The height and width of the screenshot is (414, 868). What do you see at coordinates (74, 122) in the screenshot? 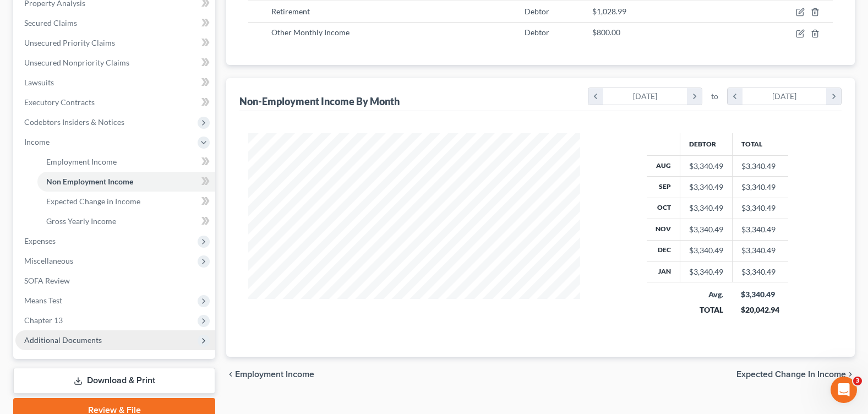
I see `span: Codebtors Insiders & Notices` at bounding box center [74, 122].